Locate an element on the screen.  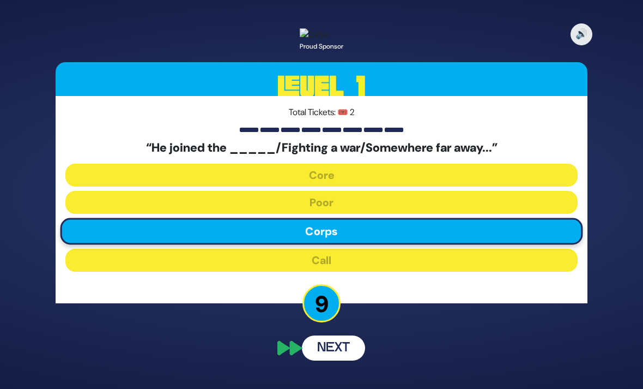
div: Proud Sponsor is located at coordinates (322, 46).